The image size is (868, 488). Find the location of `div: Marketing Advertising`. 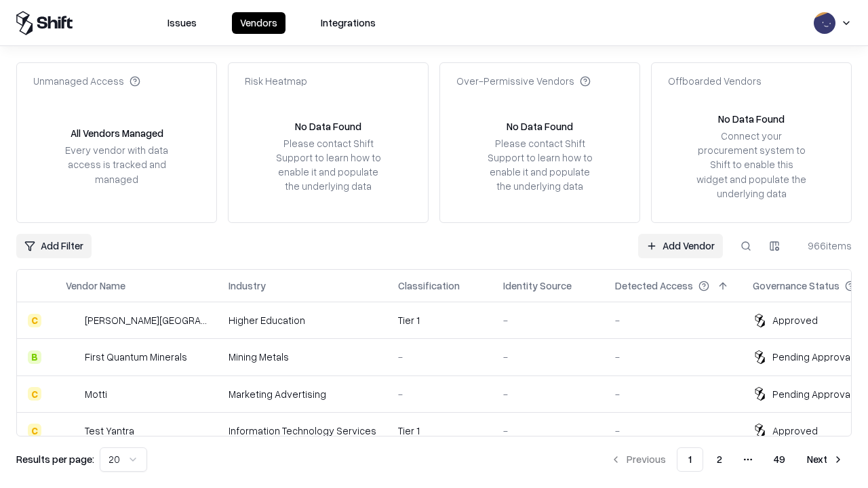

div: Marketing Advertising is located at coordinates (302, 394).